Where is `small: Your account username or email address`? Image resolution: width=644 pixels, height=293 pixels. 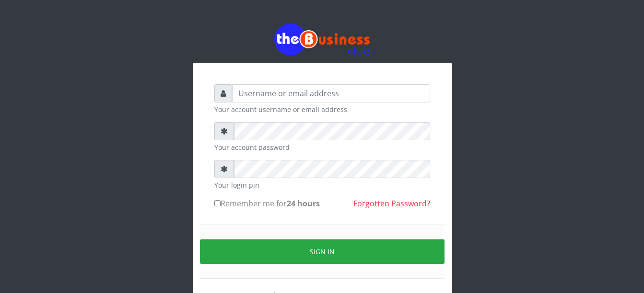
small: Your account username or email address is located at coordinates (322, 109).